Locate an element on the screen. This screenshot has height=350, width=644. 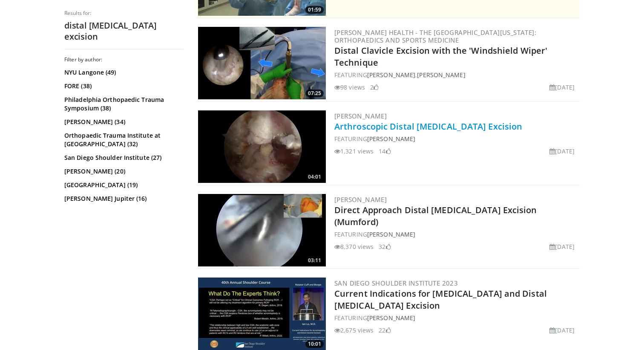
span: 07:25 is located at coordinates (315, 93).